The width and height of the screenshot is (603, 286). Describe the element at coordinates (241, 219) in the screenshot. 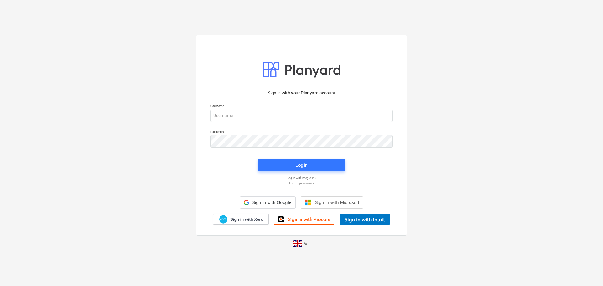

I see `a: Sign in with Xero` at that location.